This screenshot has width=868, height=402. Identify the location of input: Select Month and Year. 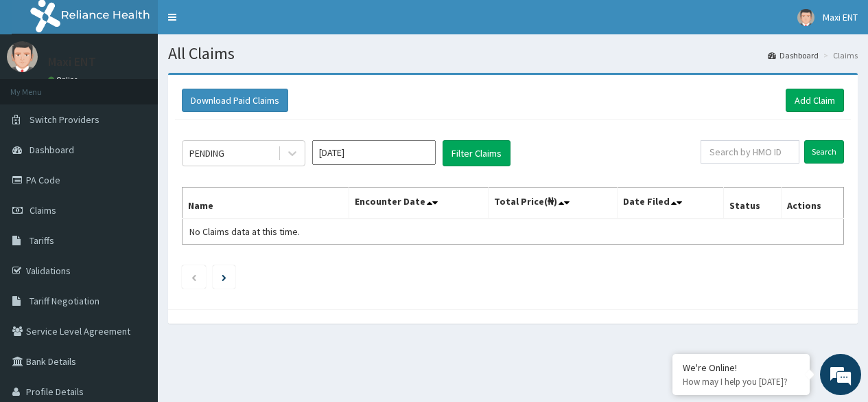
(374, 152).